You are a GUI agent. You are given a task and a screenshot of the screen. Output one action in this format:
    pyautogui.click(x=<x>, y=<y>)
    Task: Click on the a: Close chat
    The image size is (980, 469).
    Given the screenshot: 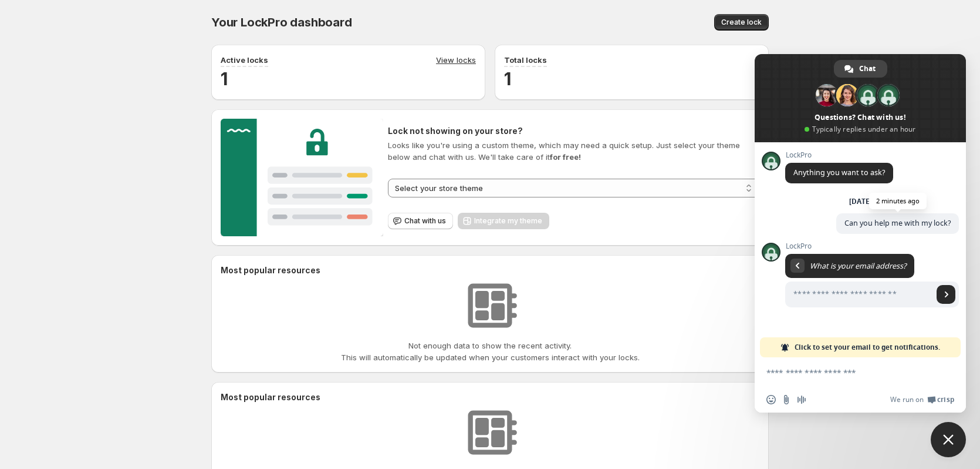 What is the action you would take?
    pyautogui.click(x=948, y=439)
    